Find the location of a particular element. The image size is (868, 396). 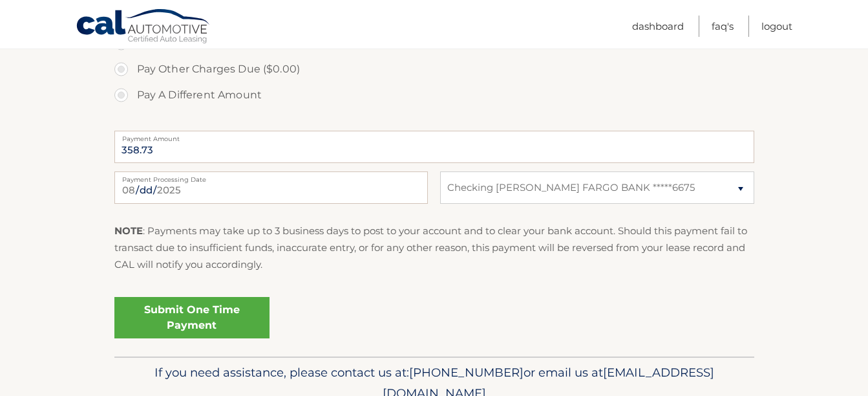

a: FAQ's is located at coordinates (722, 26).